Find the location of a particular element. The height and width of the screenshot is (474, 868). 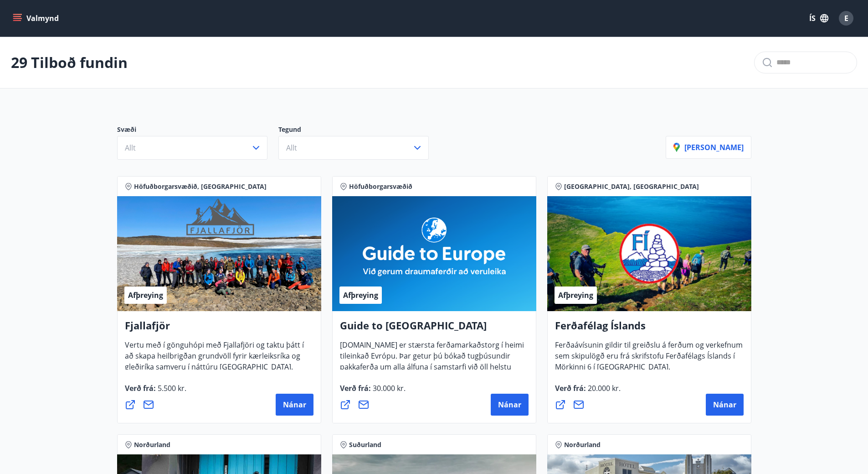

button: ÍS is located at coordinates (819, 18).